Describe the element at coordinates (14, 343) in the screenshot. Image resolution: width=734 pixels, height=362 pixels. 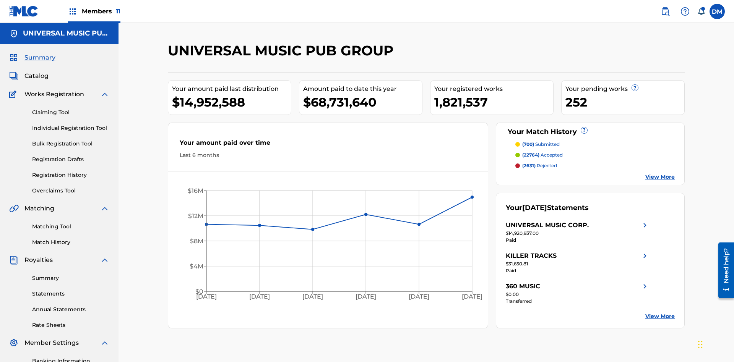
I see `img: Member Settings` at that location.